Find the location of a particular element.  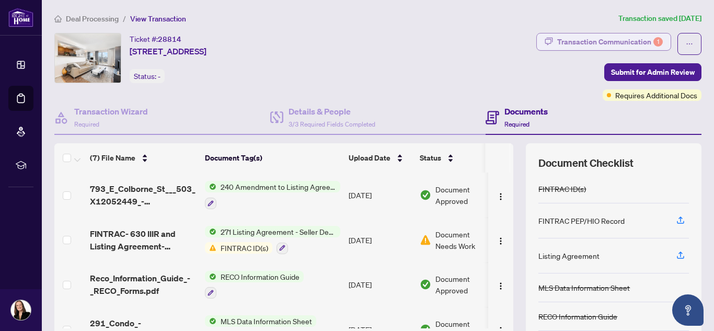

div: 1 is located at coordinates (658, 42).